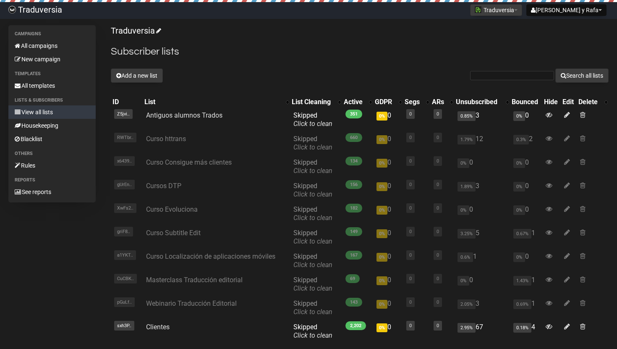  Describe the element at coordinates (135, 31) in the screenshot. I see `a: Traduversia` at that location.